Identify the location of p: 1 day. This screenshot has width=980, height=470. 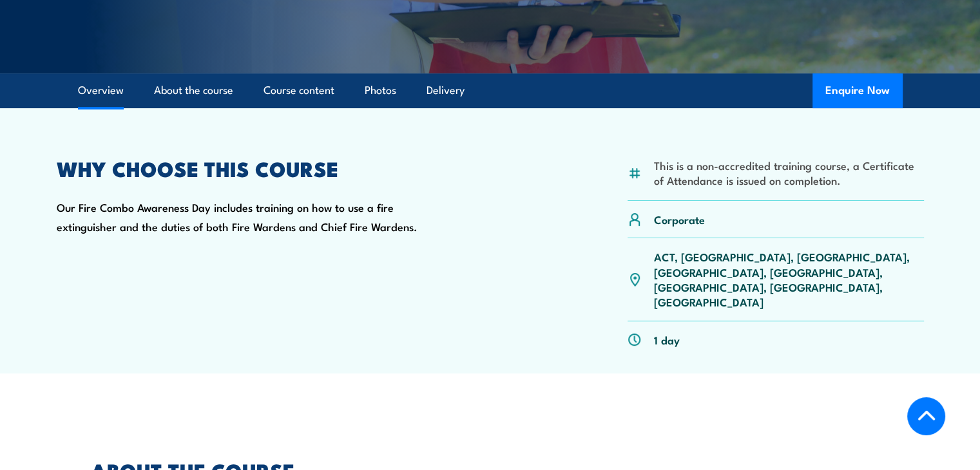
(667, 340).